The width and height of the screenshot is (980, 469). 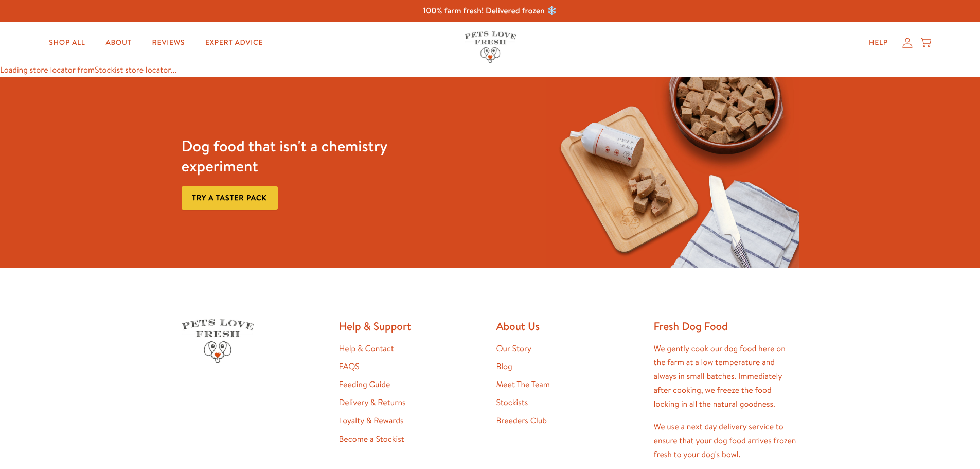 I want to click on a: Help & Contact, so click(x=367, y=349).